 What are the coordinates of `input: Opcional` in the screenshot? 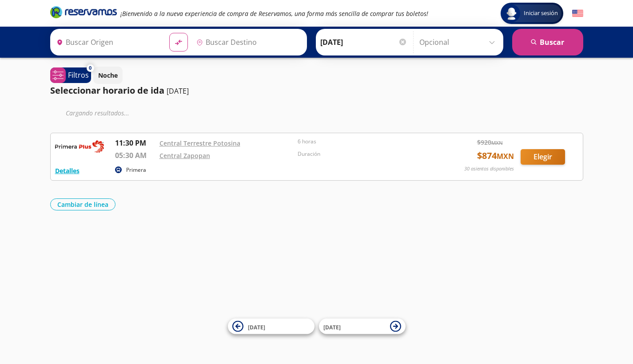 It's located at (459, 42).